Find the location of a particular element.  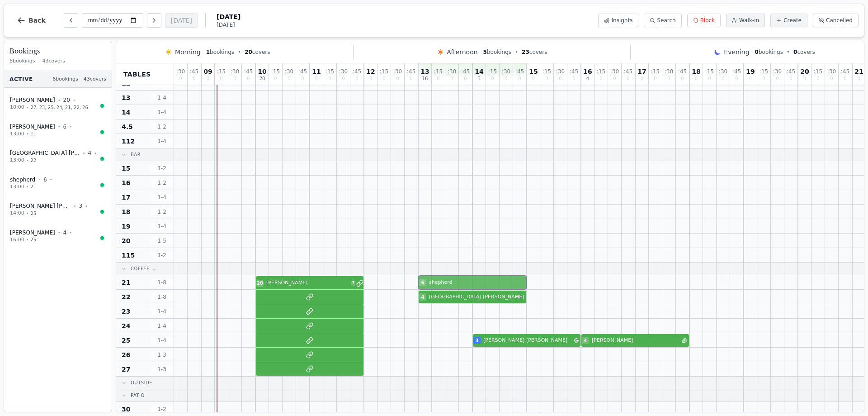

span: 22 is located at coordinates (126, 297).